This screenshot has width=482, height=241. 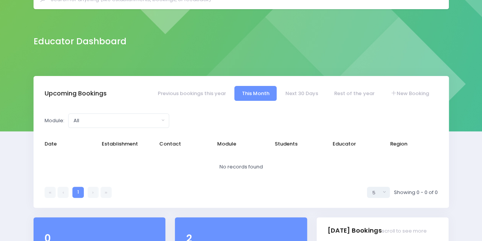 What do you see at coordinates (241, 166) in the screenshot?
I see `span: No records found` at bounding box center [241, 166].